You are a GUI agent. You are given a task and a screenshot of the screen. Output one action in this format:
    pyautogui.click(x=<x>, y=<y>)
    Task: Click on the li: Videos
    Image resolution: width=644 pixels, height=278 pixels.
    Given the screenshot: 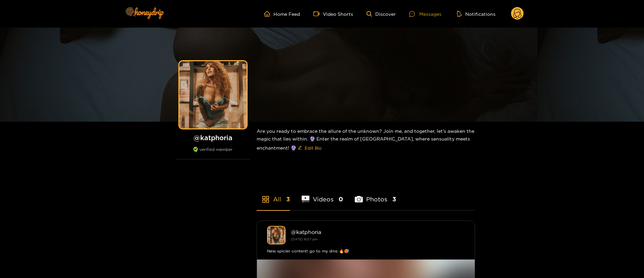 What is the action you would take?
    pyautogui.click(x=322, y=195)
    